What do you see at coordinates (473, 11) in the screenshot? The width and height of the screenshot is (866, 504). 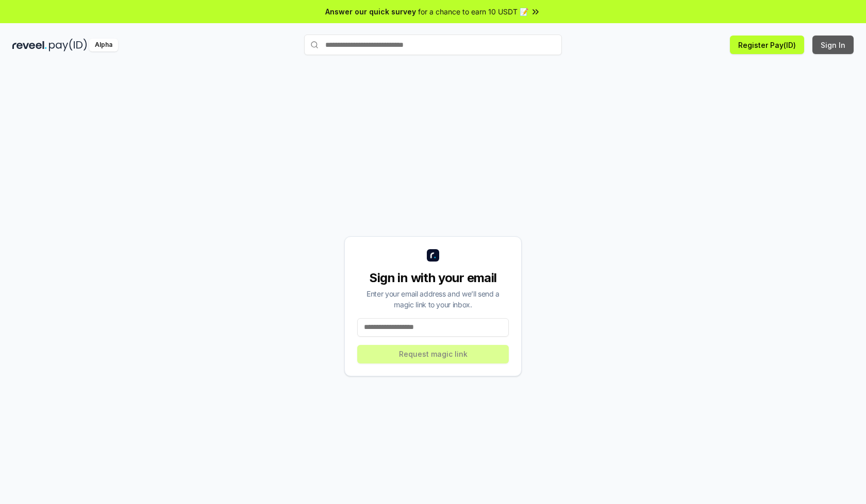 I see `span: for a chance to earn 10 USDT 📝` at bounding box center [473, 11].